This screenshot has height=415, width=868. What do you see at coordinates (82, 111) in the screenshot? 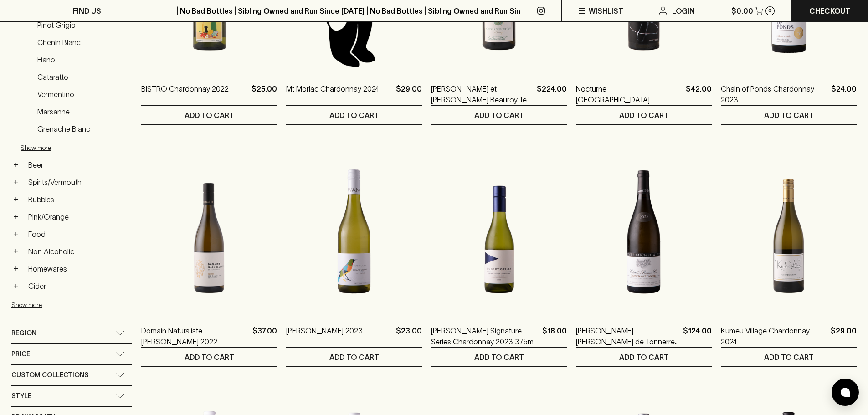
I see `a: Marsanne` at bounding box center [82, 111].